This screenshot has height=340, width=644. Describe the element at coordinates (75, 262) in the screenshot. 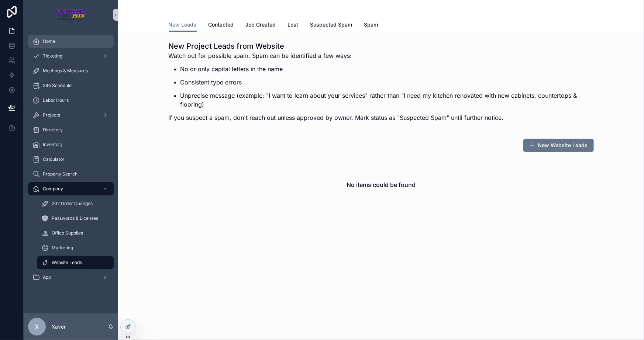

I see `a: Website Leads` at that location.